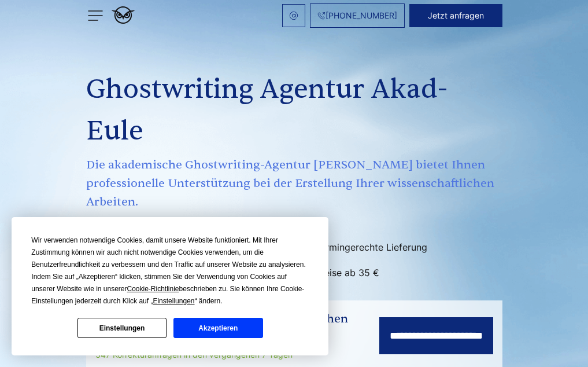  What do you see at coordinates (122, 328) in the screenshot?
I see `button: Einstellungen` at bounding box center [122, 328].